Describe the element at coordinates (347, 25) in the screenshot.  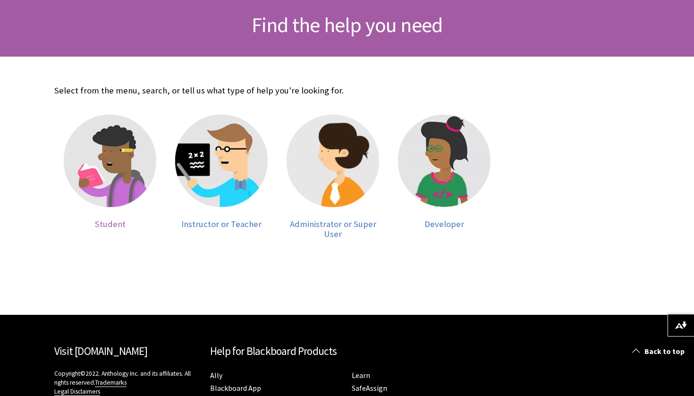
I see `span: Find the help you need` at that location.